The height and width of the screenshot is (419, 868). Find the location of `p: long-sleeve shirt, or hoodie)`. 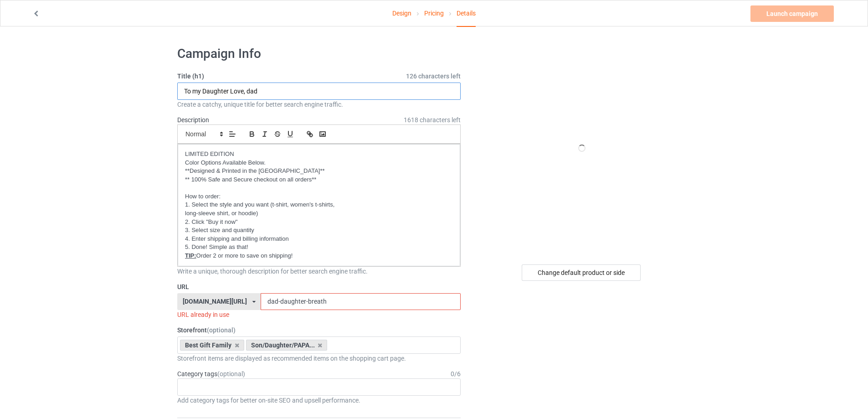

p: long-sleeve shirt, or hoodie) is located at coordinates (319, 214).